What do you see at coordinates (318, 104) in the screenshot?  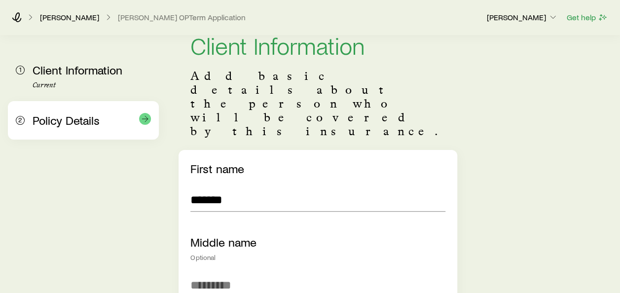 I see `p: Add basic details about the person who will be covered by this insurance.` at bounding box center [318, 104].